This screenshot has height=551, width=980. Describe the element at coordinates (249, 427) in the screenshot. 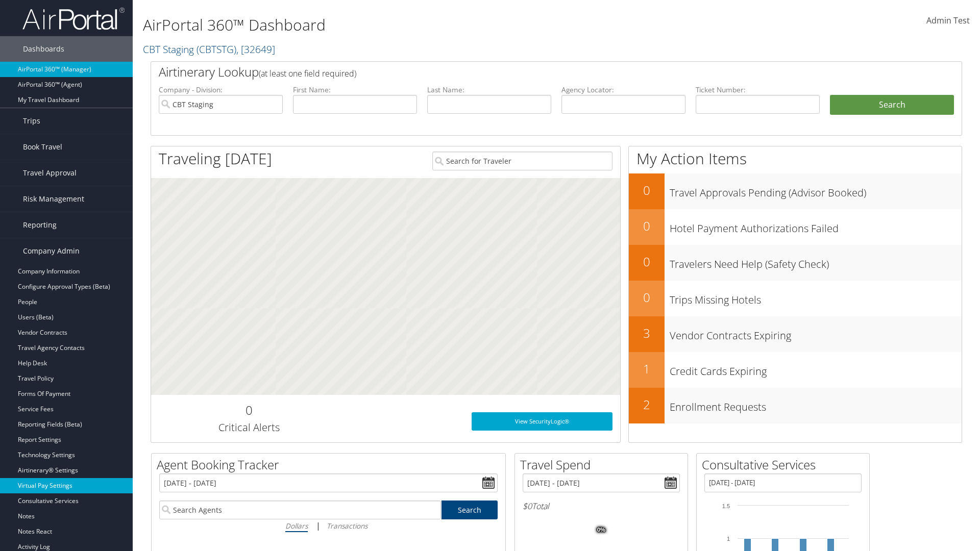

I see `h3: Critical Alerts` at that location.